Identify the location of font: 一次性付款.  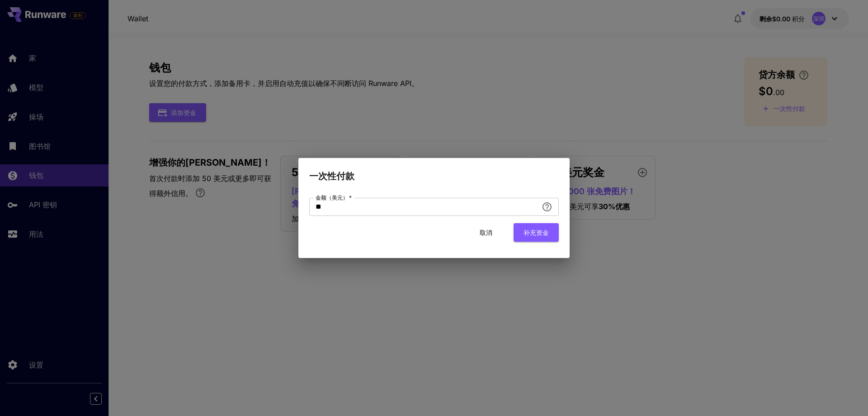
(332, 176).